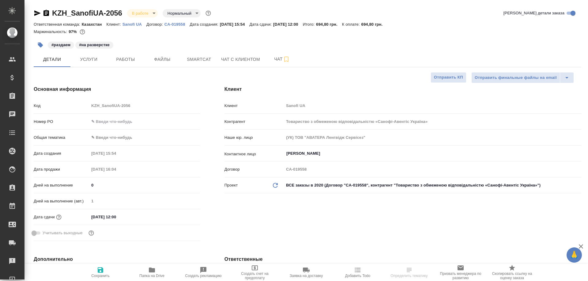 The height and width of the screenshot is (281, 588). I want to click on span: Отправить КП, so click(448, 77).